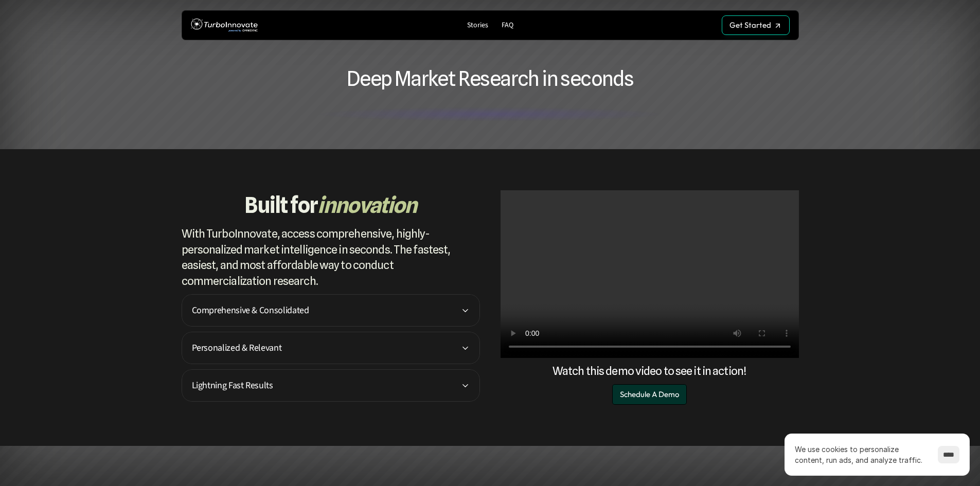 The height and width of the screenshot is (486, 980). What do you see at coordinates (508, 25) in the screenshot?
I see `p: FAQ` at bounding box center [508, 25].